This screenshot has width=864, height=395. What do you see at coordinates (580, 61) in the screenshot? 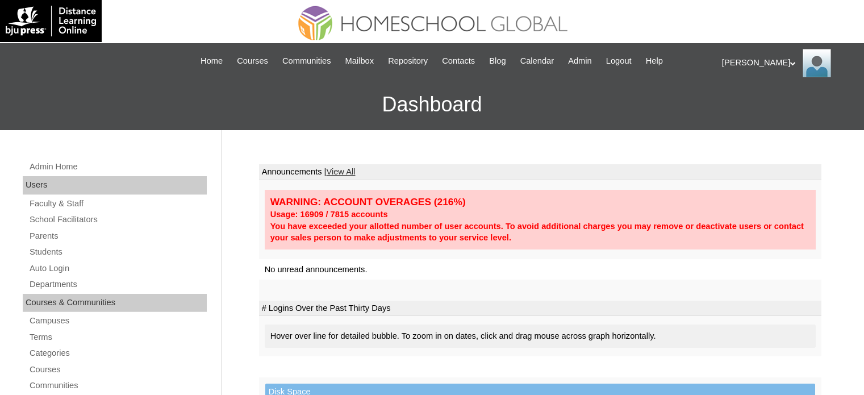
I see `a: Admin` at bounding box center [580, 61].